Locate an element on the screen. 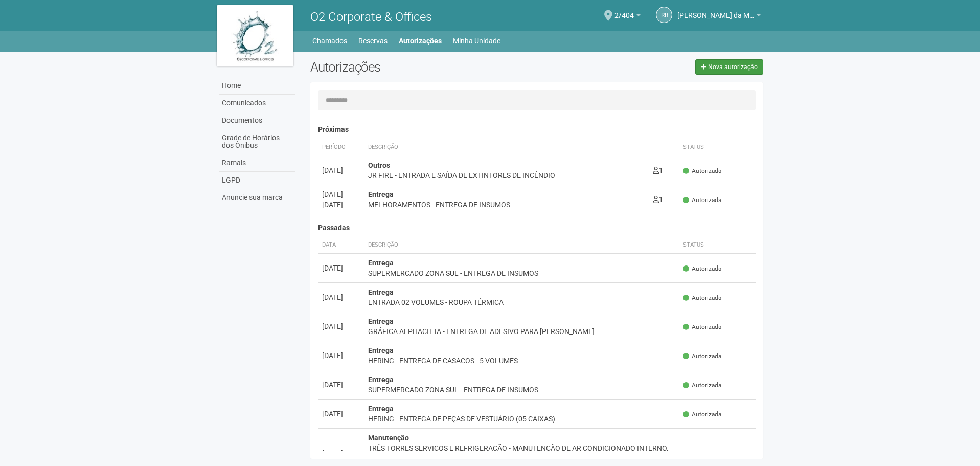 The height and width of the screenshot is (466, 980). a: Chamados is located at coordinates (330, 41).